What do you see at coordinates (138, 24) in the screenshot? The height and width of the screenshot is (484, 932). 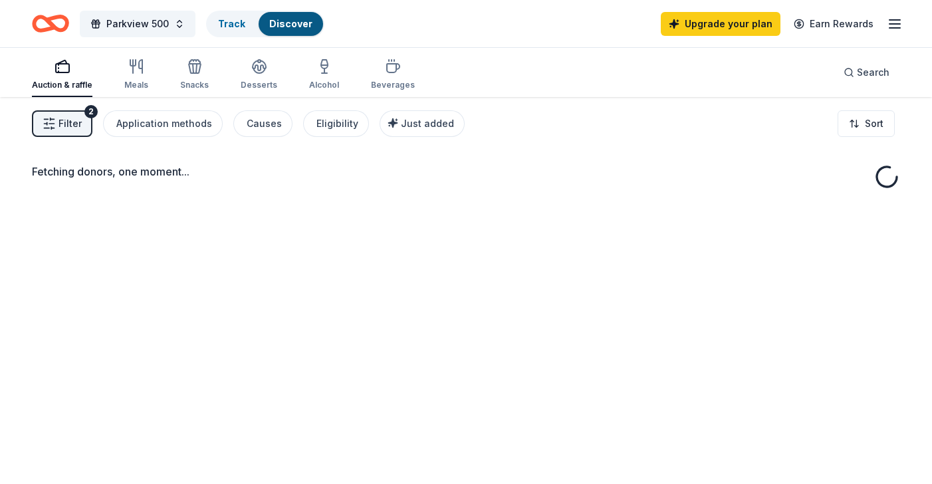 I see `span: Parkview 500` at bounding box center [138, 24].